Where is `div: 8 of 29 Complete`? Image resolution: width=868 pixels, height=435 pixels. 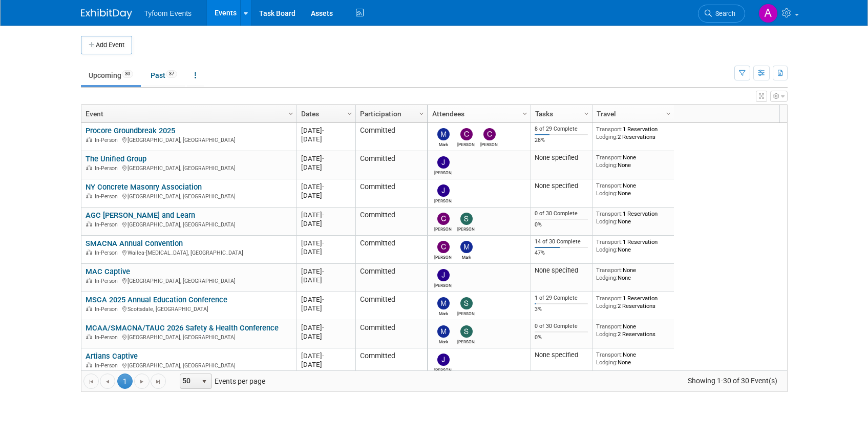
div: 8 of 29 Complete is located at coordinates (561, 129).